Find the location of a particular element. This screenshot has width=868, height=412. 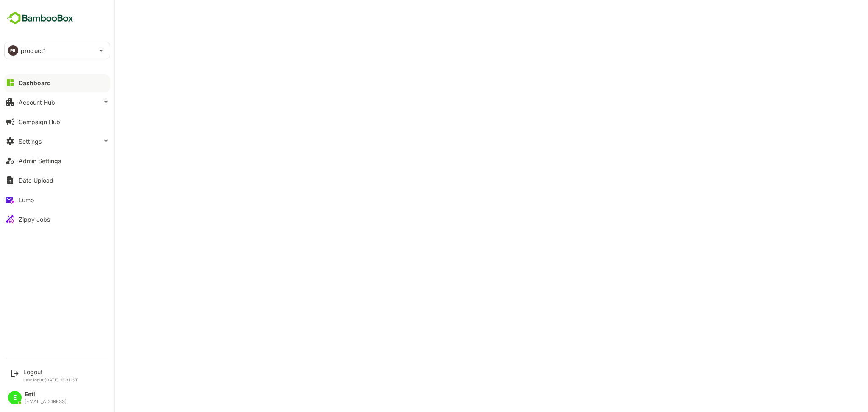

button: Data Upload is located at coordinates (57, 180).